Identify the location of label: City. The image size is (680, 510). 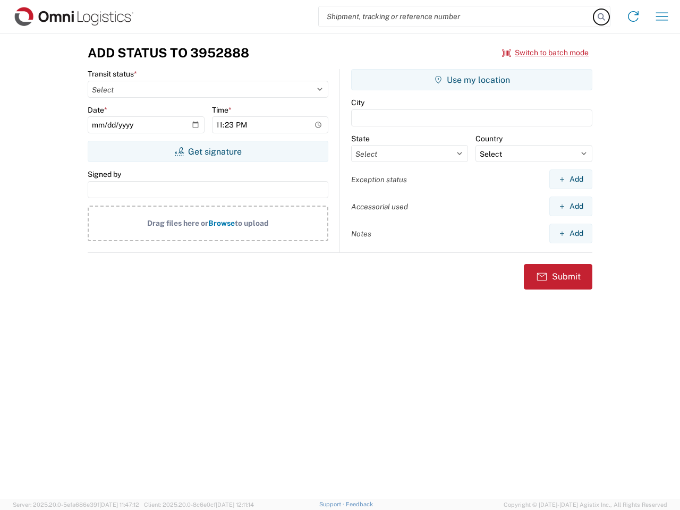
(357, 102).